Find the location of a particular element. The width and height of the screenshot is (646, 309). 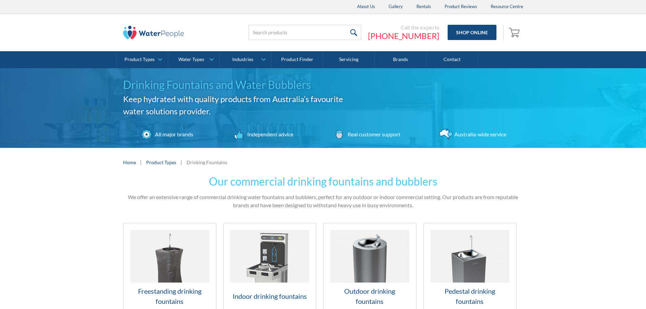

div: Independent advice is located at coordinates (269, 134).